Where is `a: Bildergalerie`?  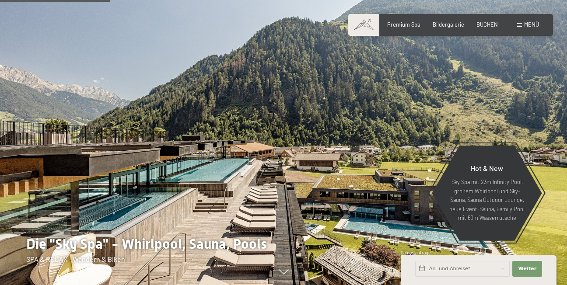
a: Bildergalerie is located at coordinates (449, 25).